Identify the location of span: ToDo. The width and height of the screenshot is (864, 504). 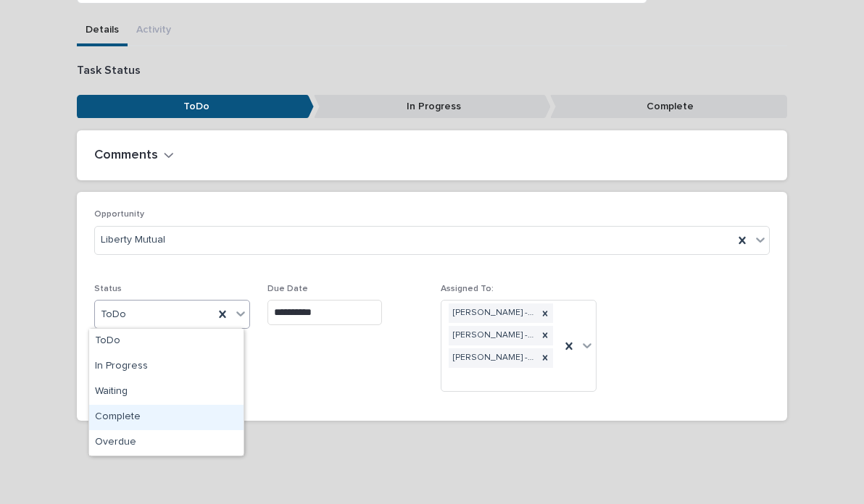
(113, 314).